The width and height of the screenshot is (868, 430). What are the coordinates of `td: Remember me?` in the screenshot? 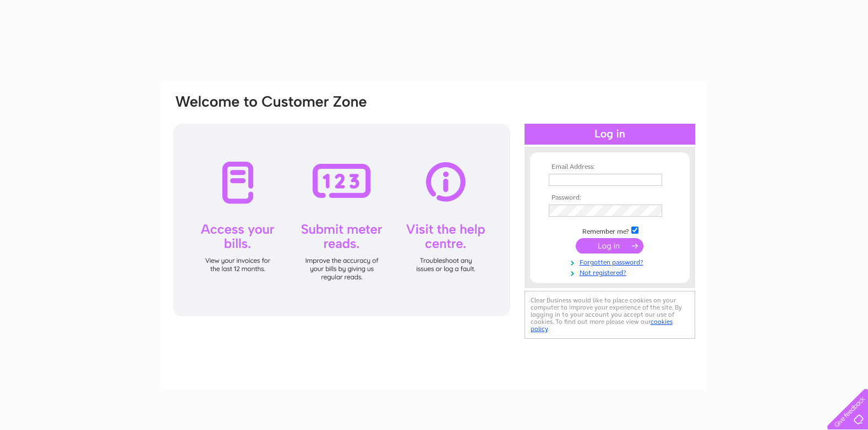 It's located at (610, 230).